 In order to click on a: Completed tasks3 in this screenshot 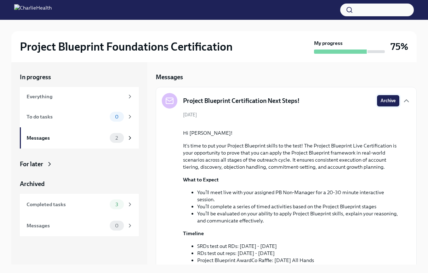, I will do `click(79, 205)`.